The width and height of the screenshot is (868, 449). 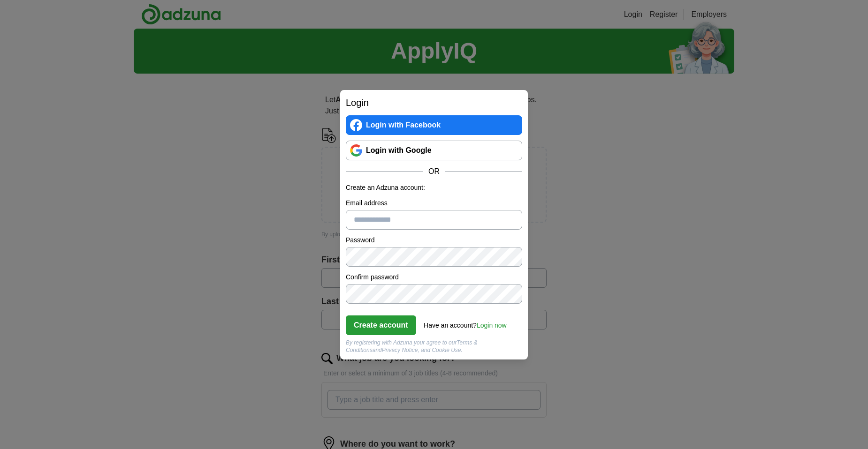 What do you see at coordinates (434, 187) in the screenshot?
I see `p: Create an Adzuna account:` at bounding box center [434, 187].